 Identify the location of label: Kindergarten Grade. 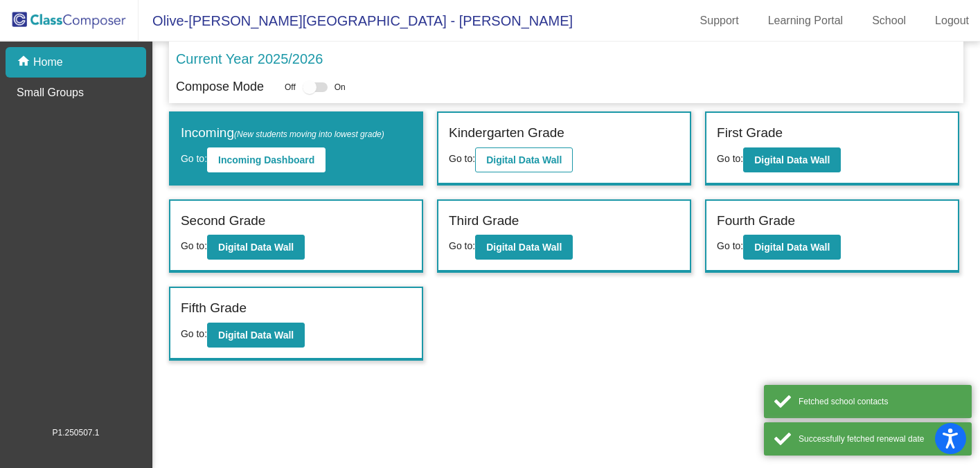
(506, 133).